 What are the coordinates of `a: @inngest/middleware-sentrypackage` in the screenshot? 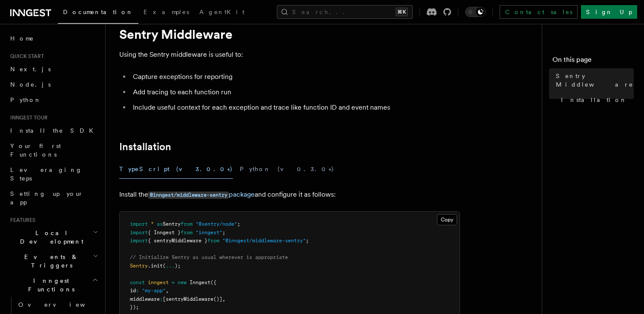 It's located at (201, 194).